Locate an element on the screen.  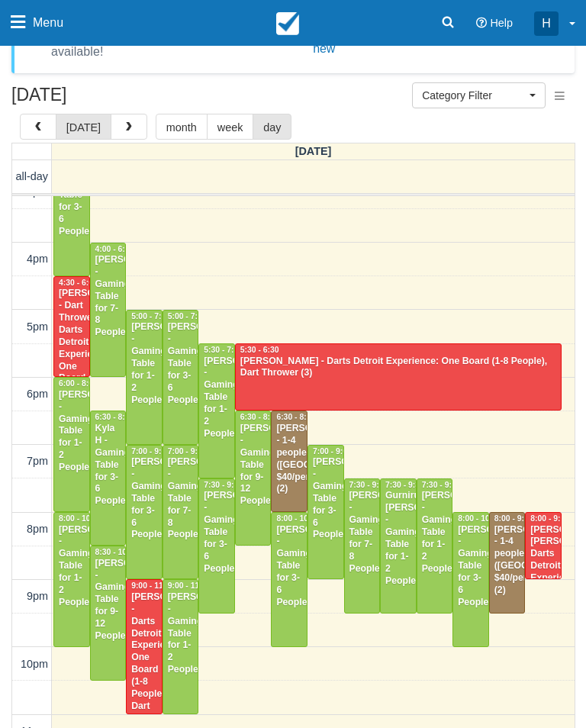
span: 8:00 - 9:30 is located at coordinates (513, 519).